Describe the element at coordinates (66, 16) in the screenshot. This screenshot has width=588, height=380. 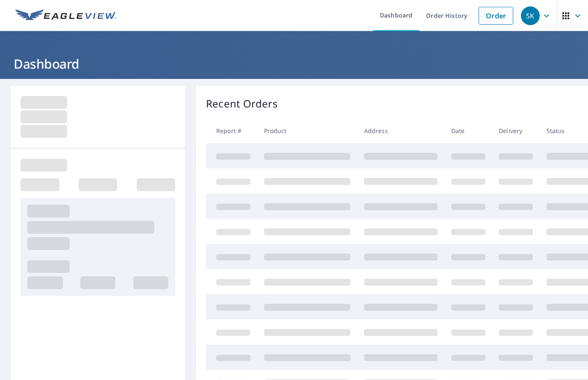
I see `img: EV Logo` at that location.